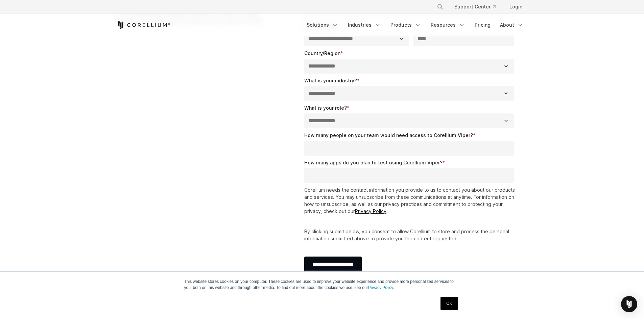 The image size is (644, 319). Describe the element at coordinates (143, 25) in the screenshot. I see `a: Corellium Home` at that location.